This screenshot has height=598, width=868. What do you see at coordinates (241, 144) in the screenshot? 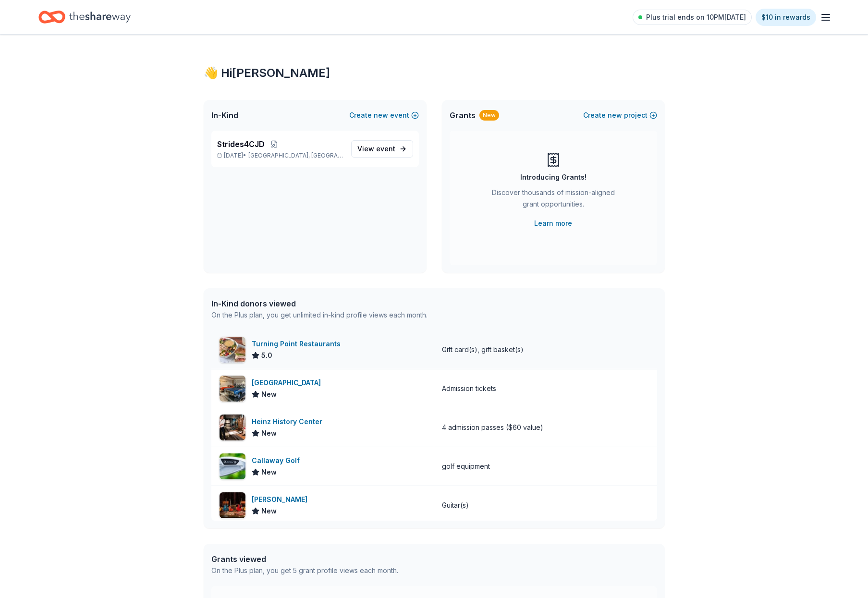
I see `span: Strides4CJD` at bounding box center [241, 144].